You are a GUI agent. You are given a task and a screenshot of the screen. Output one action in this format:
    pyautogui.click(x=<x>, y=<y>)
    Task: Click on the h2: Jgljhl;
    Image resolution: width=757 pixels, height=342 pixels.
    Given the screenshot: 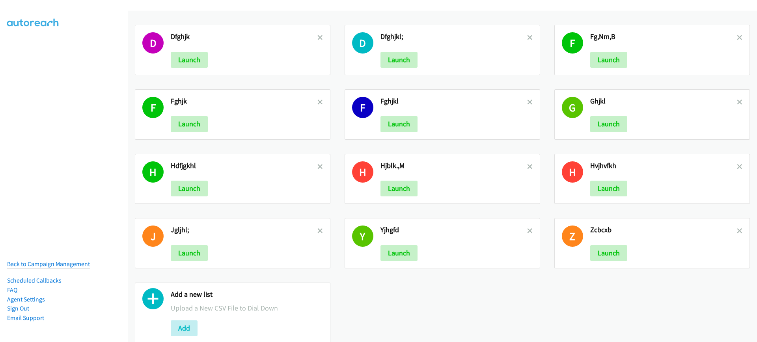 What is the action you would take?
    pyautogui.click(x=244, y=230)
    